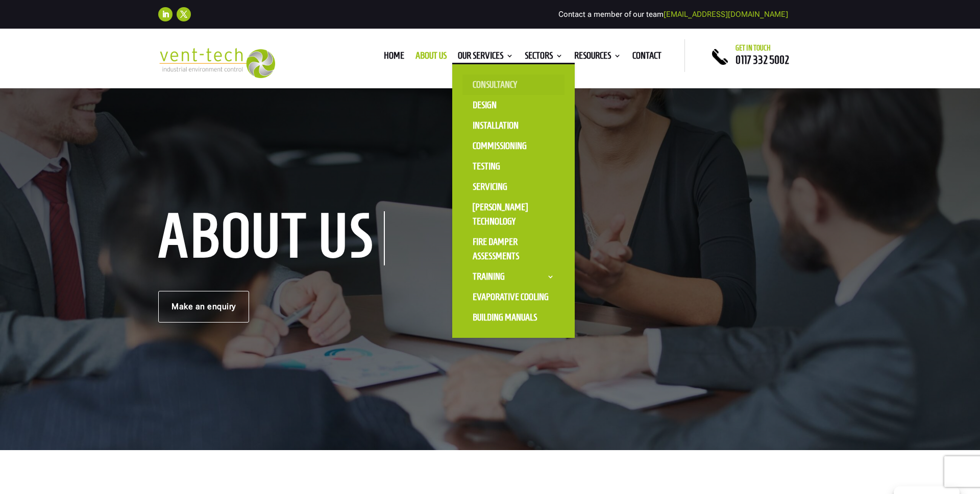 This screenshot has height=494, width=980. Describe the element at coordinates (216, 63) in the screenshot. I see `img: 2023-09-27T08_35_16.549ZVENT-TECH---Clear-background` at that location.